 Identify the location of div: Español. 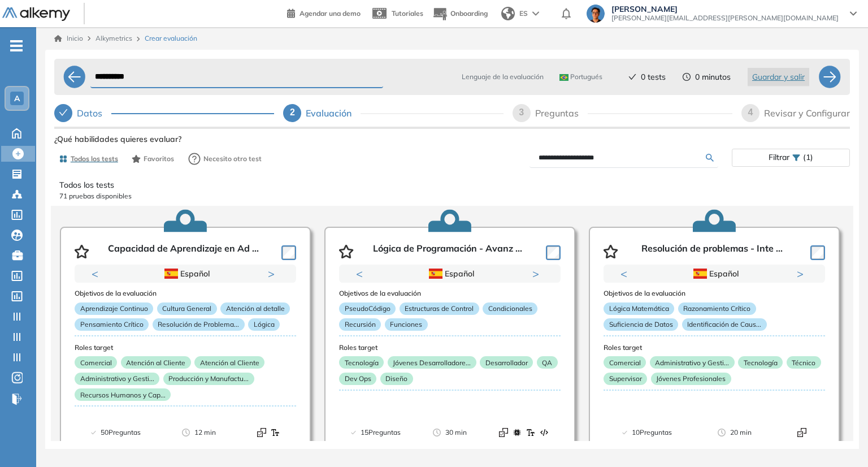
(714, 273).